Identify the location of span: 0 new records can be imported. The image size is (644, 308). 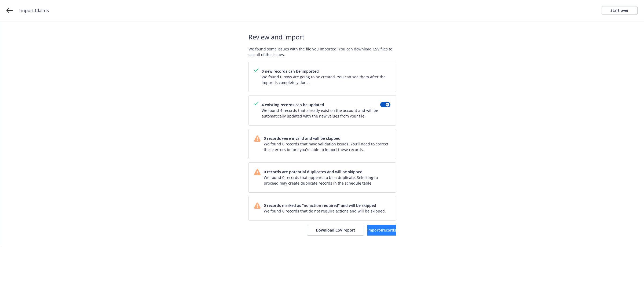
(326, 71).